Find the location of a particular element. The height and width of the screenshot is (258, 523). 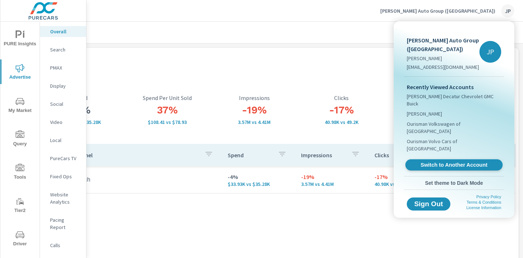

a: Privacy Policy is located at coordinates (489, 197).